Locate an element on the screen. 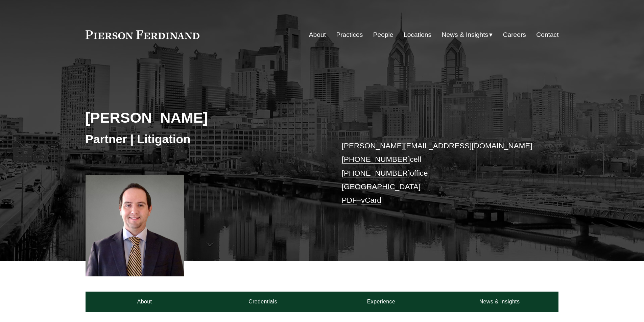 This screenshot has width=644, height=322. a: Experience is located at coordinates (382, 301).